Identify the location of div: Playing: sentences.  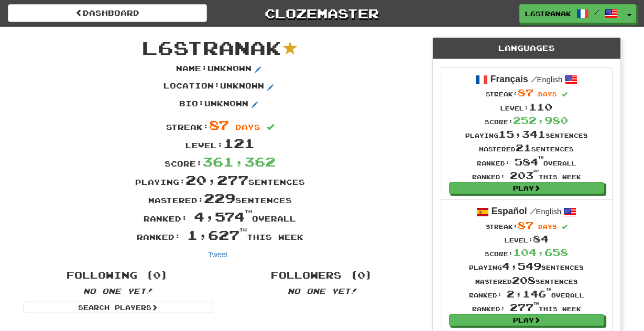
(220, 180).